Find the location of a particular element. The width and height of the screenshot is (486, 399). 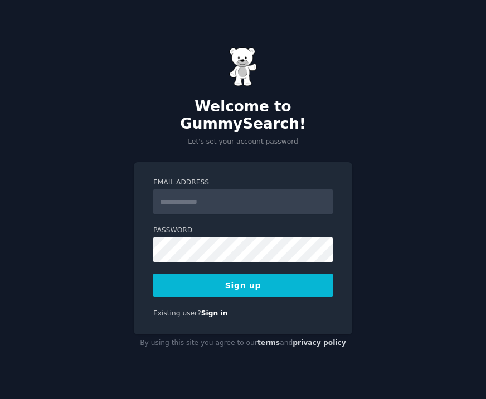

a: terms is located at coordinates (269, 343).